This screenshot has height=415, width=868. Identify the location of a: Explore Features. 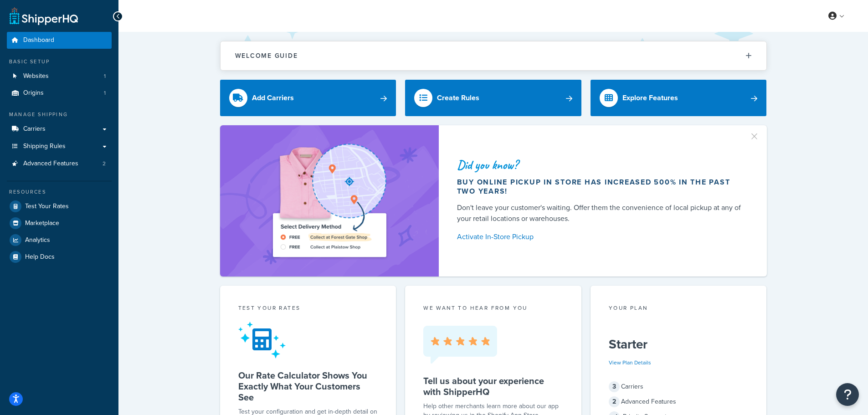
(678, 98).